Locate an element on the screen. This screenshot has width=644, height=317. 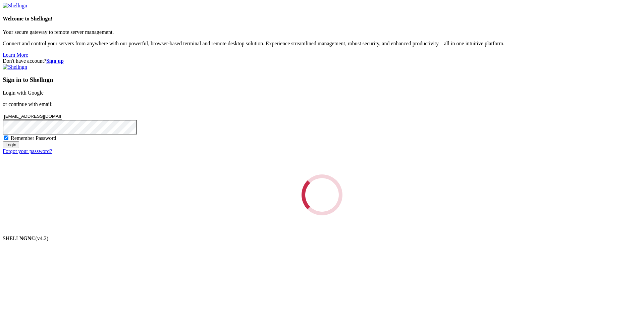
a: Learn More is located at coordinates (15, 55).